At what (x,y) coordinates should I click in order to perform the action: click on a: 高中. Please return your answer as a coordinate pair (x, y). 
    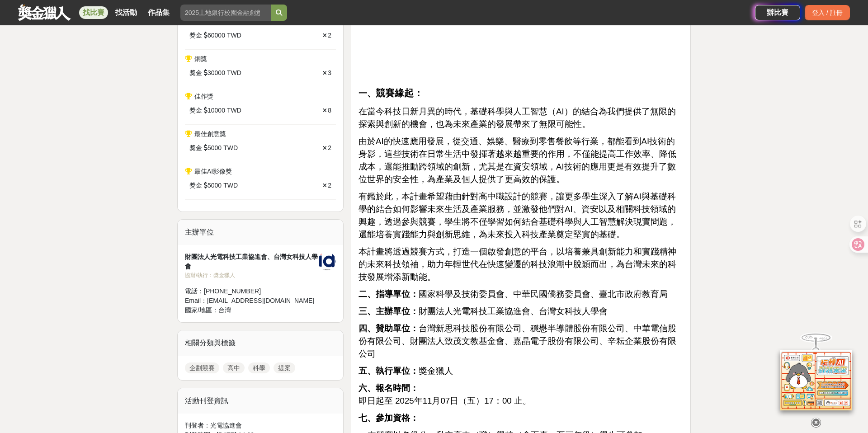
    Looking at the image, I should click on (234, 368).